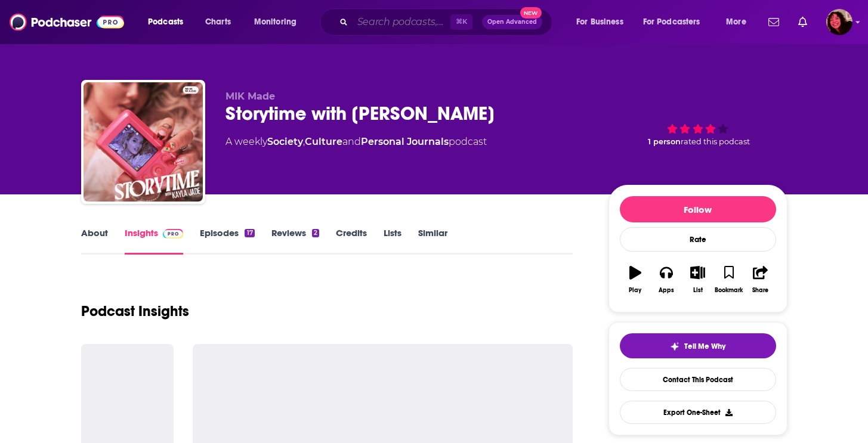  What do you see at coordinates (432, 241) in the screenshot?
I see `a: Similar` at bounding box center [432, 241].